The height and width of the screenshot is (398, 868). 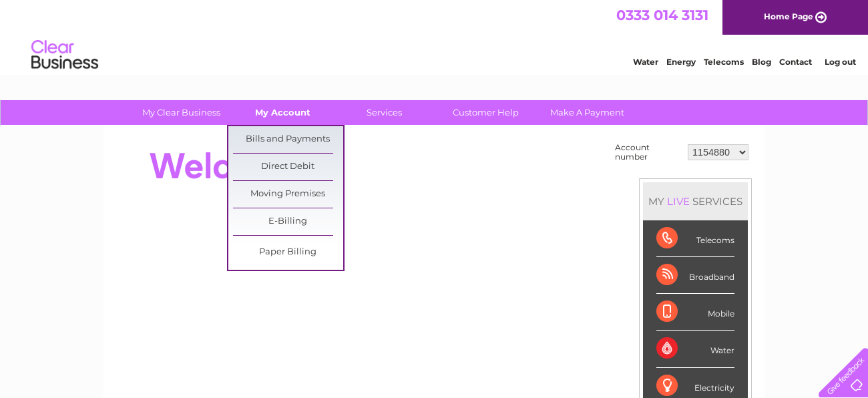 I want to click on a: Telecoms, so click(x=723, y=61).